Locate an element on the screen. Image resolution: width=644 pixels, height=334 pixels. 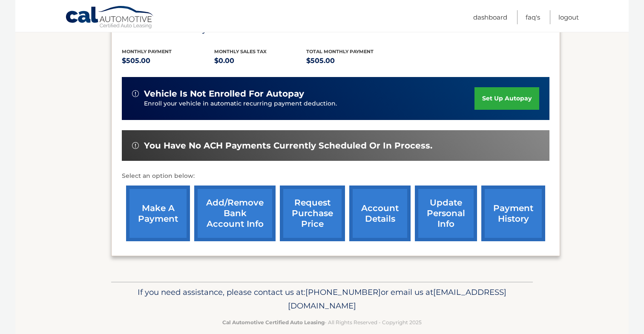
a: payment history is located at coordinates (514, 213).